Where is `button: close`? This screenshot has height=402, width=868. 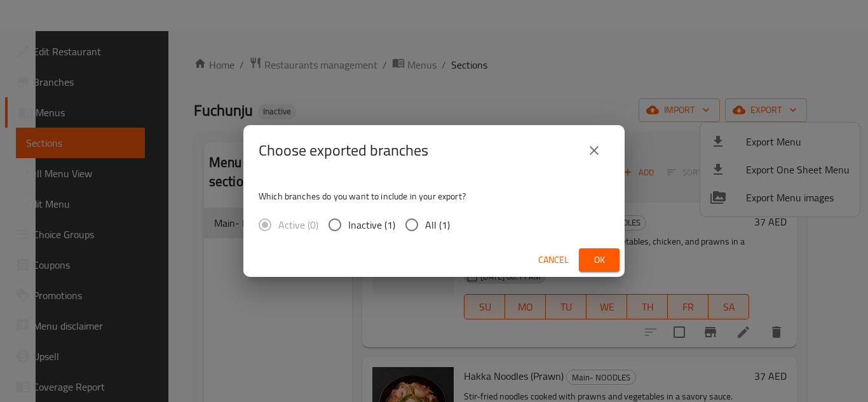 button: close is located at coordinates (594, 151).